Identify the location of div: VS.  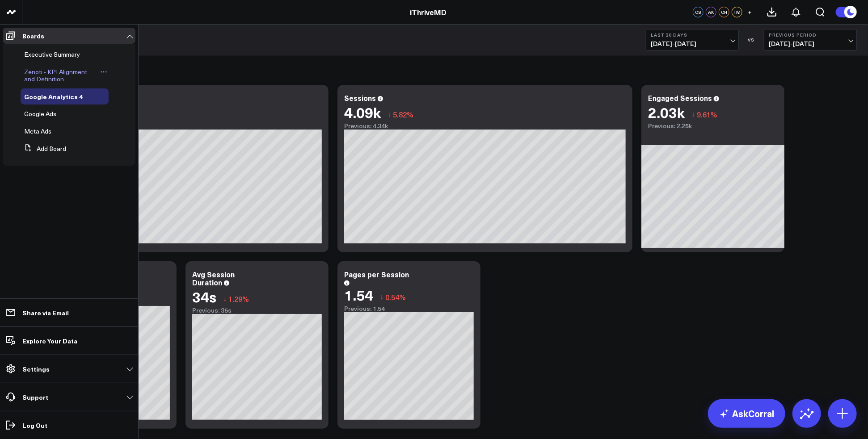
(752, 40).